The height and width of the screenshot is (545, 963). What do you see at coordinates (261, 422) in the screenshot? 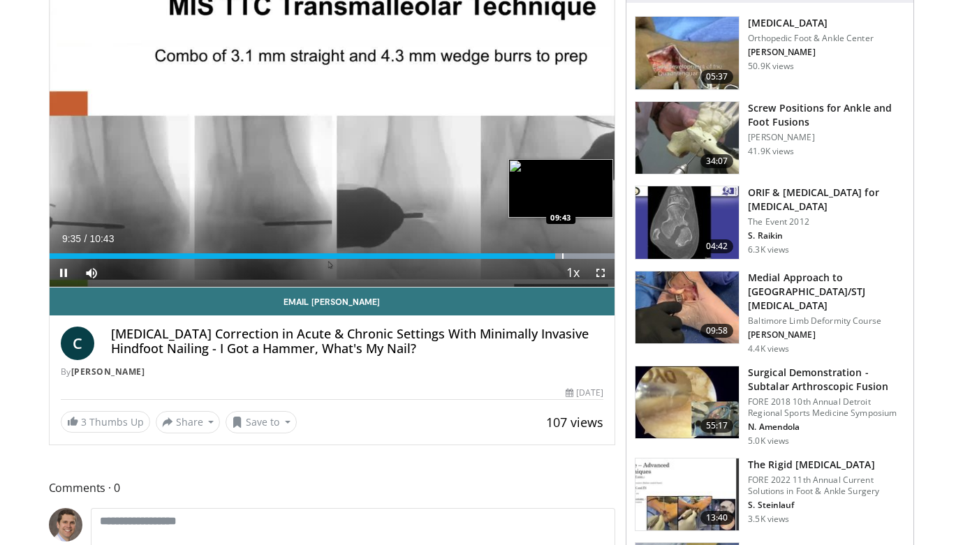
I see `button: Save to` at bounding box center [261, 422].